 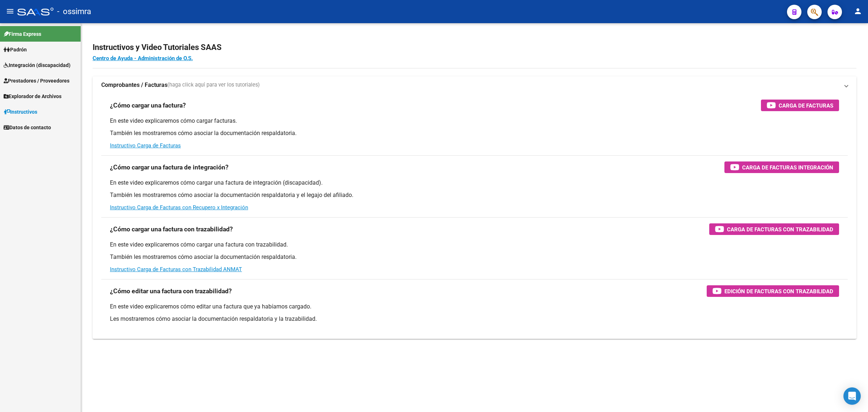 I want to click on mat-icon: person, so click(x=858, y=11).